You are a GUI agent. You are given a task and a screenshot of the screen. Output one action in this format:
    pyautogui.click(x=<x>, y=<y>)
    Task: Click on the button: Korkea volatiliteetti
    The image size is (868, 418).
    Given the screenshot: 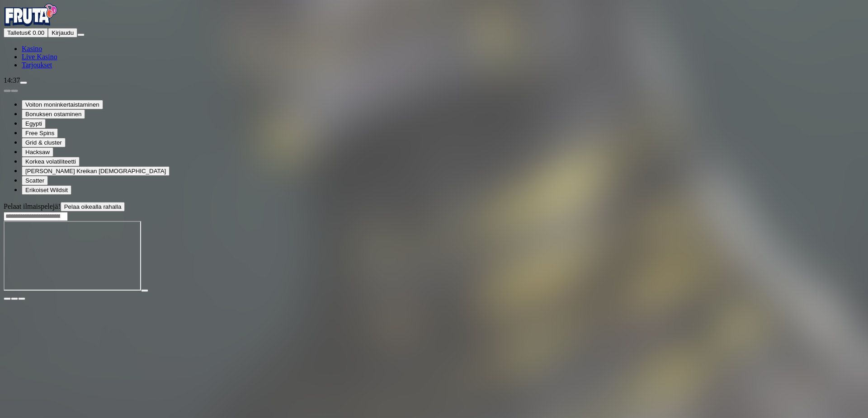 What is the action you would take?
    pyautogui.click(x=50, y=161)
    